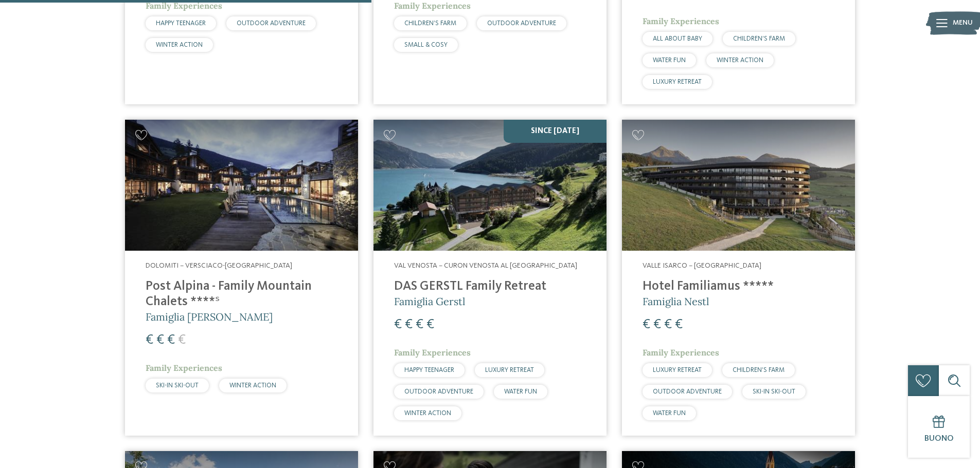  I want to click on span: SMALL & COSY, so click(426, 45).